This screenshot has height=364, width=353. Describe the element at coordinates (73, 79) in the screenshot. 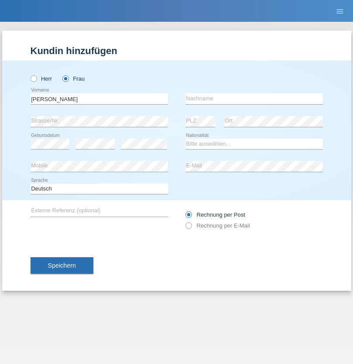

I see `label: Frau` at that location.